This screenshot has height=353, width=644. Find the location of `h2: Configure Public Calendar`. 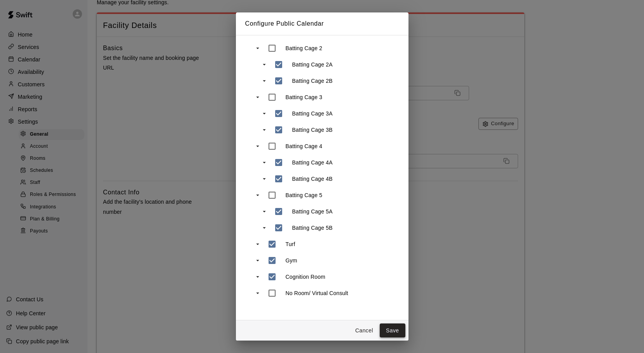

h2: Configure Public Calendar is located at coordinates (322, 24).